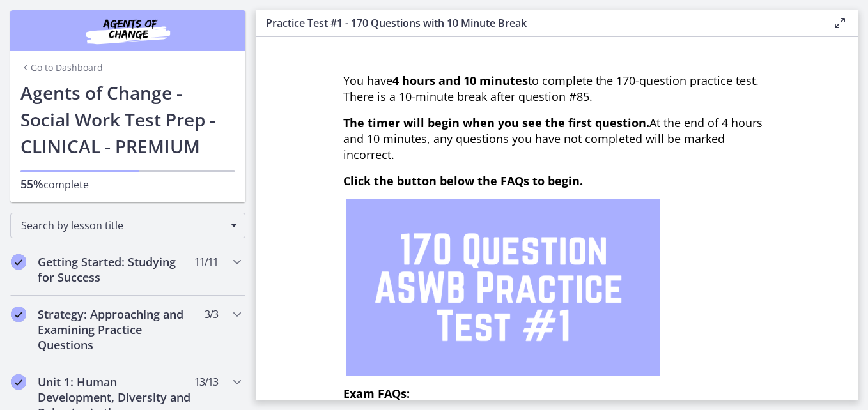 This screenshot has width=868, height=410. Describe the element at coordinates (496, 122) in the screenshot. I see `span: The timer will begin when you see the first question.` at that location.